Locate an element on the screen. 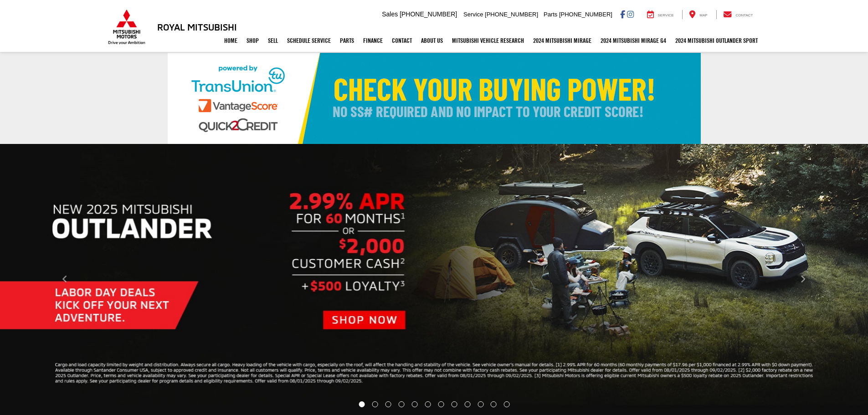 Image resolution: width=868 pixels, height=415 pixels. a: Finance is located at coordinates (373, 40).